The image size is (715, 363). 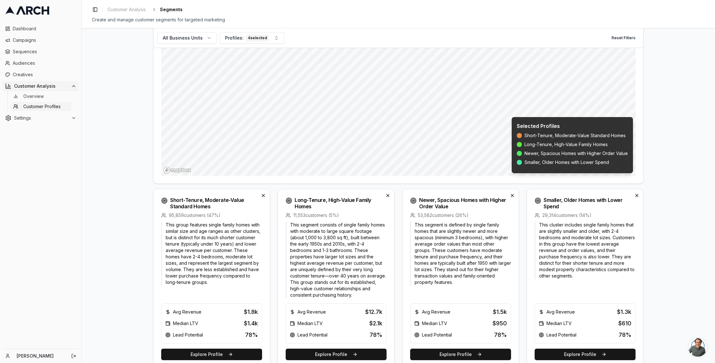 I want to click on div: $1.3k, so click(x=624, y=312).